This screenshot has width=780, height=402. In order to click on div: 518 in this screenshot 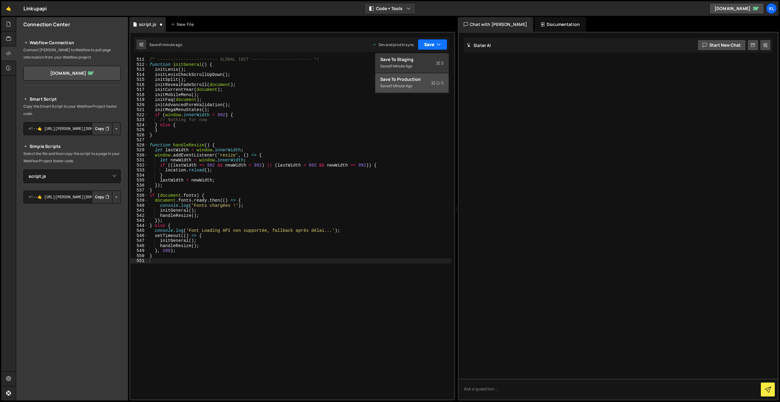, I will do `click(139, 95)`.